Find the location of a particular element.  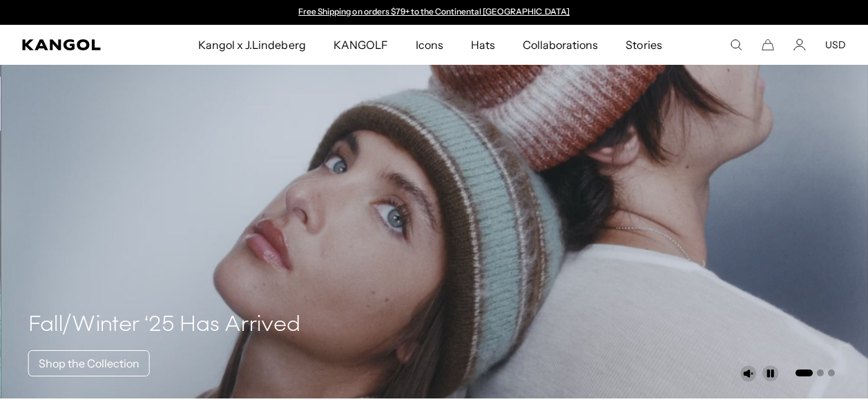

a: Kangol x J.Lindeberg is located at coordinates (252, 45).